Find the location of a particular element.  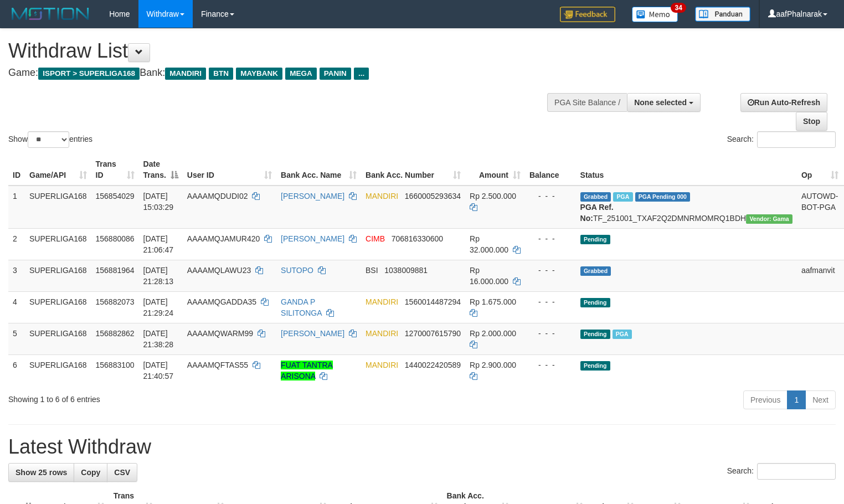

td: TF_251001_TXAF2Q2DMNRMOMRQ1BDH is located at coordinates (687, 207).